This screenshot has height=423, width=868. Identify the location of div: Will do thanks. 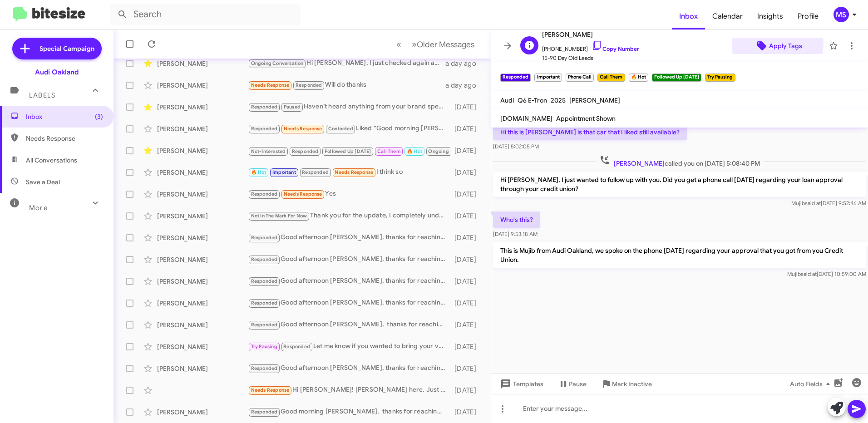
(347, 85).